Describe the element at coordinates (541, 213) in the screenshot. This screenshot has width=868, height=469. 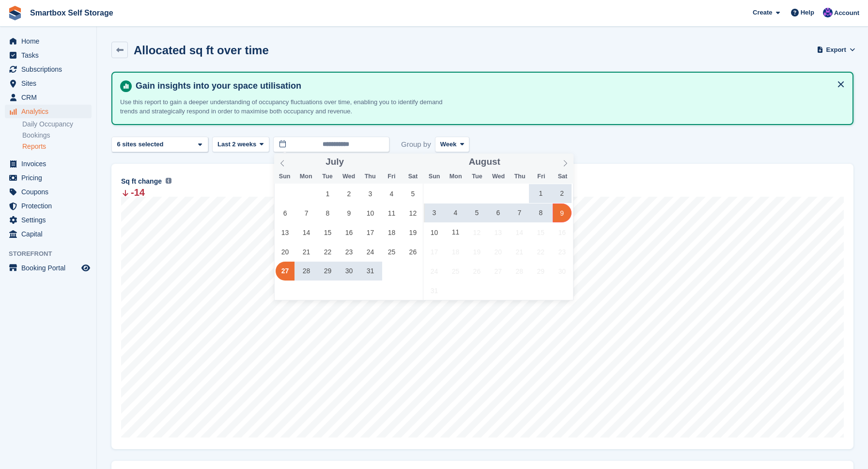
I see `span: August 8, 2025` at that location.